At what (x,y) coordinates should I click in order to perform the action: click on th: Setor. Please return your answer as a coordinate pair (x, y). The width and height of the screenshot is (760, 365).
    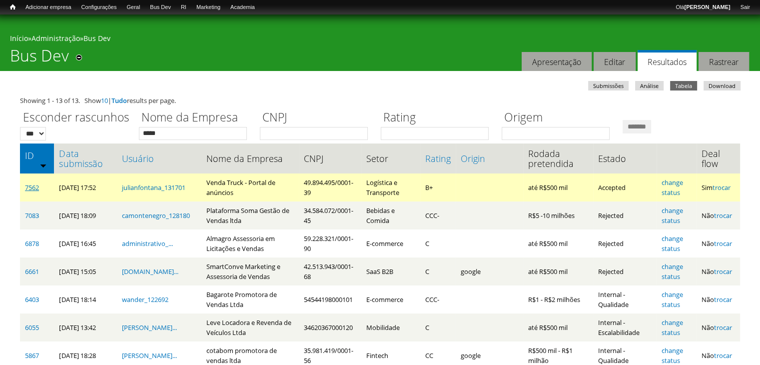
    Looking at the image, I should click on (391, 158).